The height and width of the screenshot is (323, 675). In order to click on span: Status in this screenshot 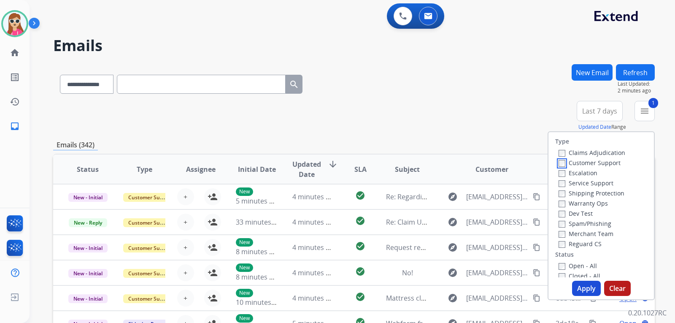, I will do `click(88, 169)`.